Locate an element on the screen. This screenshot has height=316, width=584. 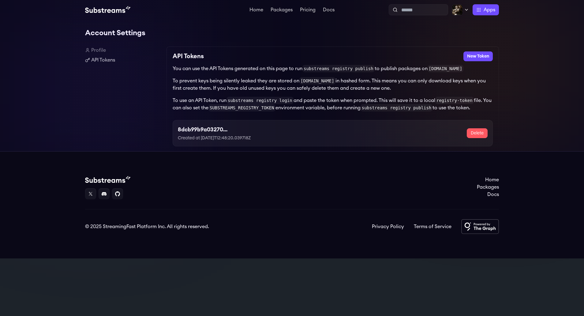
a: Profile is located at coordinates (123, 50).